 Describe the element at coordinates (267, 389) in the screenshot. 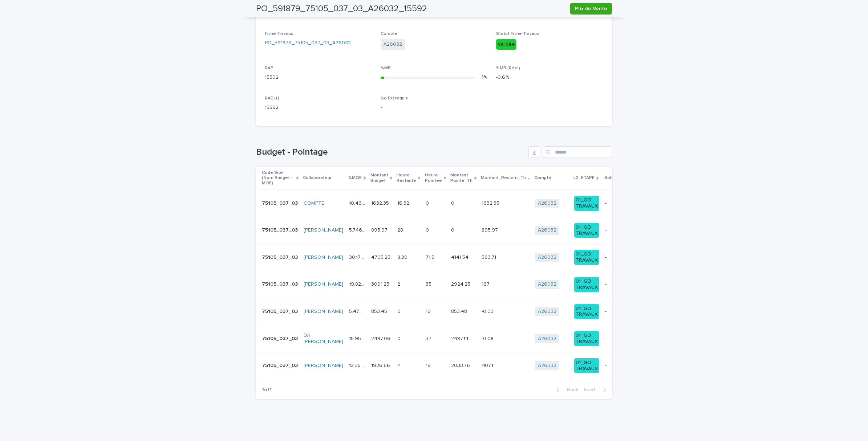

I see `p: 1 of 1` at that location.